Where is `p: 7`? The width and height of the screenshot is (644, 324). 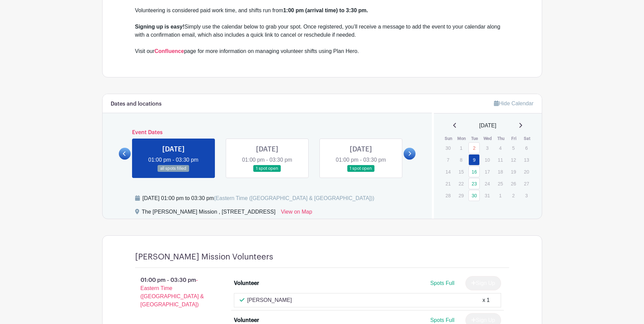 p: 7 is located at coordinates (448, 159).